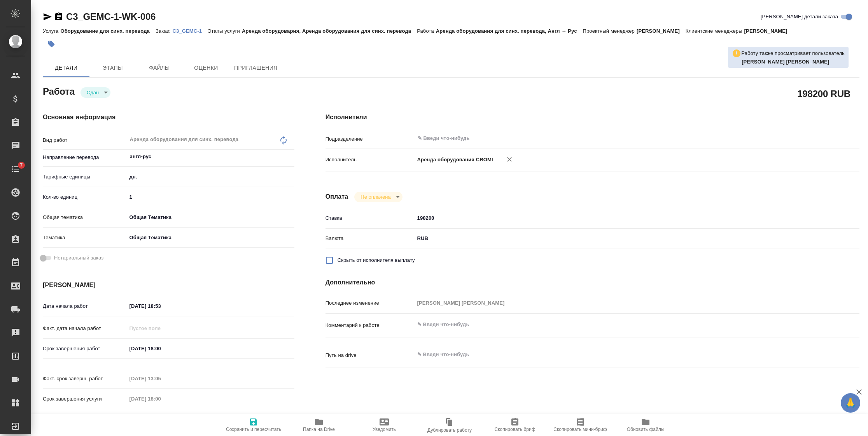 The height and width of the screenshot is (436, 868). What do you see at coordinates (85, 140) in the screenshot?
I see `p: Вид работ` at bounding box center [85, 140].